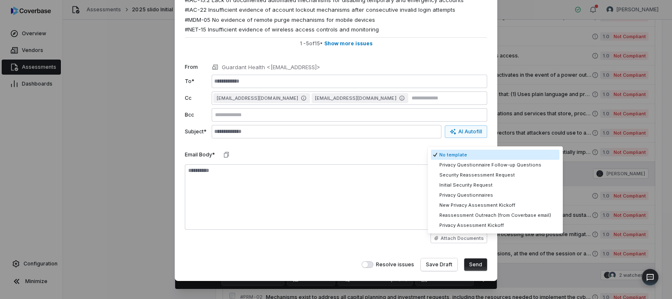 The height and width of the screenshot is (299, 672). I want to click on span: Reassessment Outreach (from Coverbase email), so click(495, 215).